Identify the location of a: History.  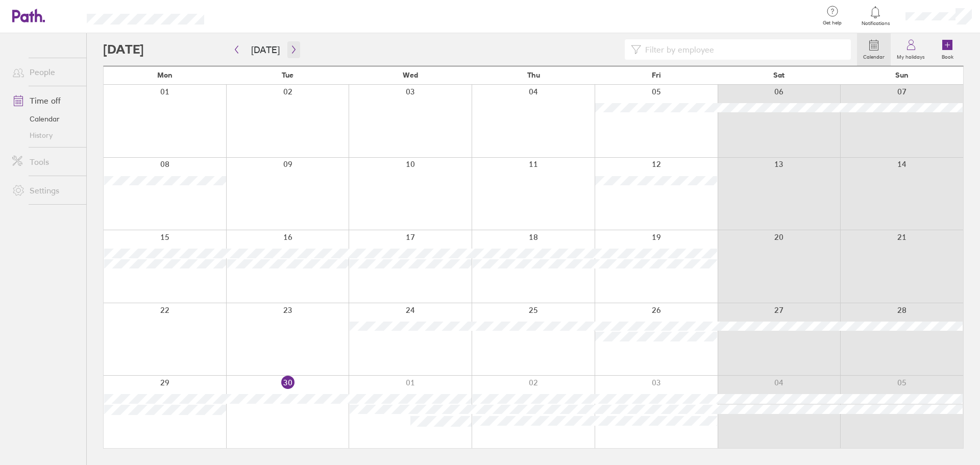
(45, 135).